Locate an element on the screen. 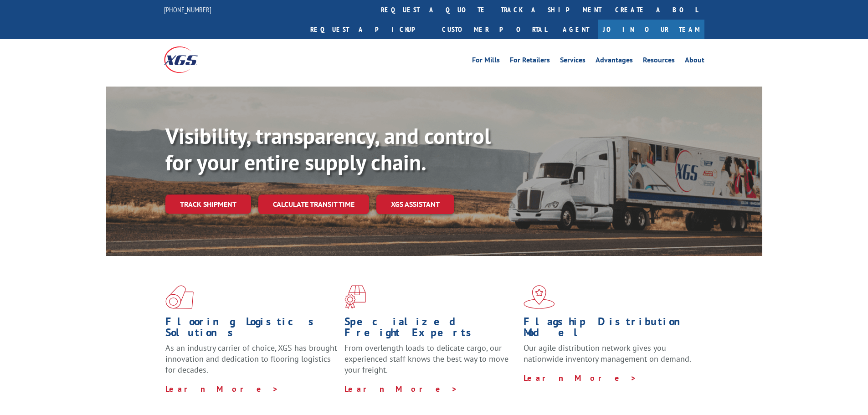 This screenshot has width=868, height=415. a: Join Our Team is located at coordinates (651, 29).